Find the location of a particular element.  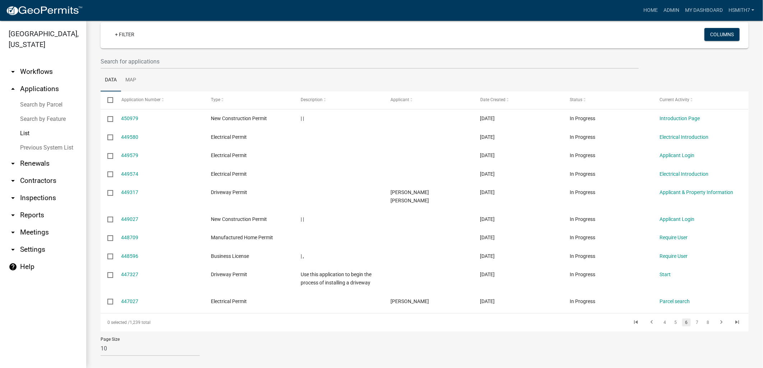

i: arrow_drop_up is located at coordinates (13, 89).